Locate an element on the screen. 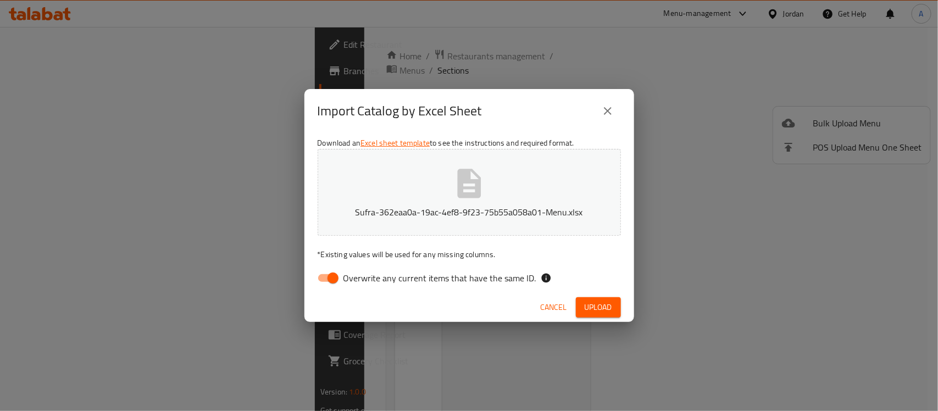  span: Cancel is located at coordinates (554, 307).